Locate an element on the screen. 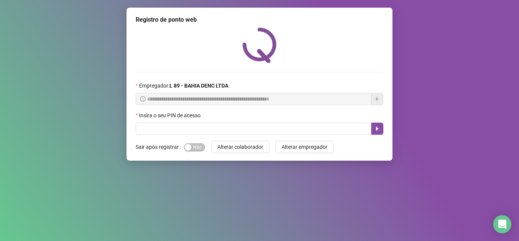 The image size is (519, 241). span: info-circle is located at coordinates (143, 99).